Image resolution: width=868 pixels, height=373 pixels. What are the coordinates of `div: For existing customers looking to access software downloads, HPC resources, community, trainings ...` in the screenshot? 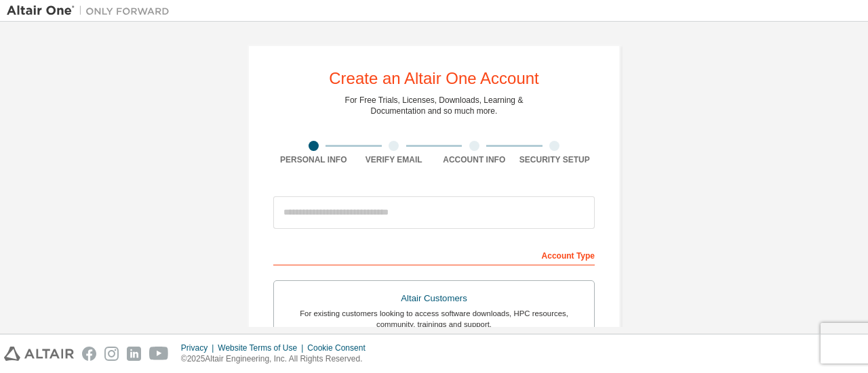 It's located at (434, 319).